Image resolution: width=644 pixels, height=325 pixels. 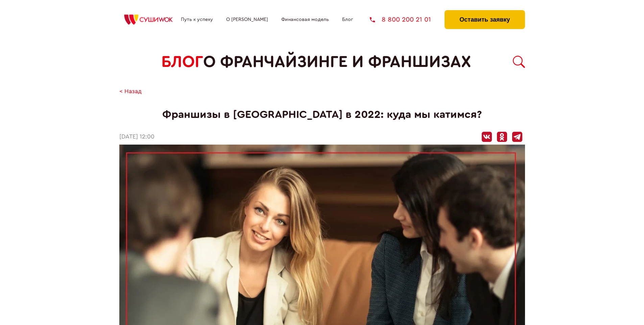 I want to click on a: 8 800 200 21 01, so click(x=400, y=20).